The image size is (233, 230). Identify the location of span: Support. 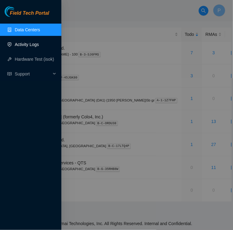
(33, 74).